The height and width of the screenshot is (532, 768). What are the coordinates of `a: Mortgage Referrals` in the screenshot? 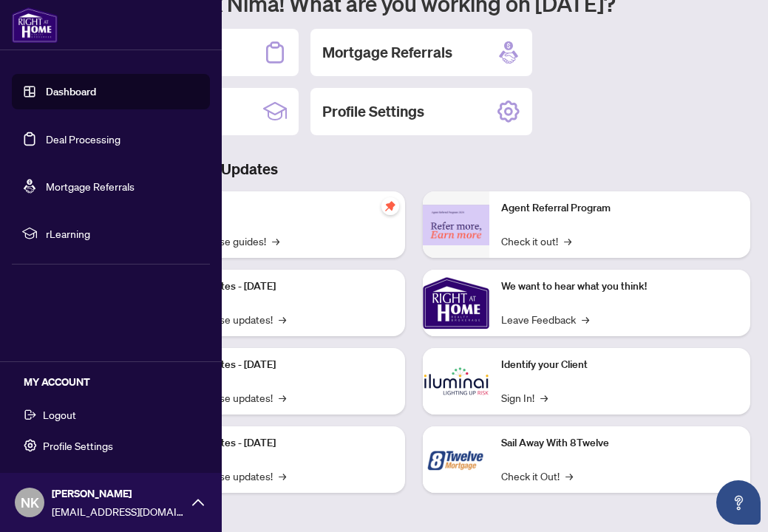 It's located at (90, 186).